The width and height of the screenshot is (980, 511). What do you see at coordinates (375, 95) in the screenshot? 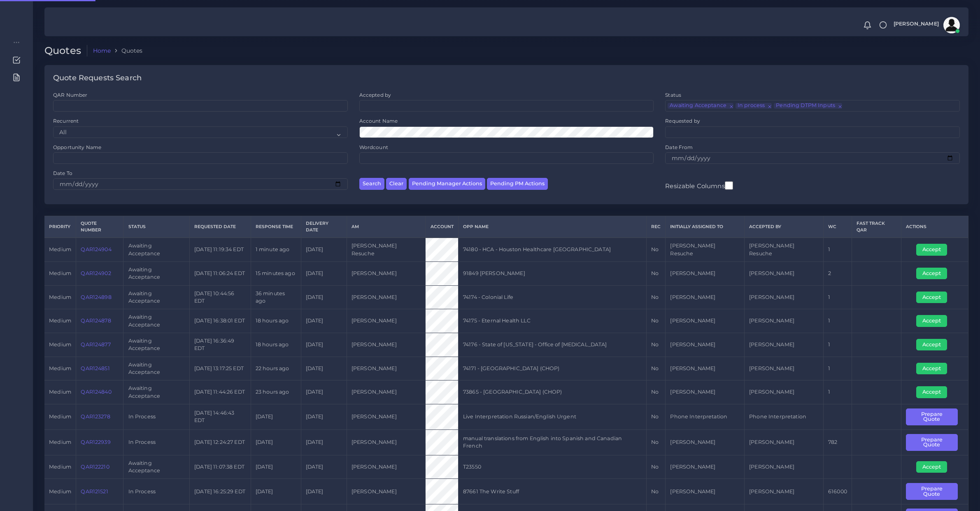
I see `label: Accepted by` at bounding box center [375, 95].